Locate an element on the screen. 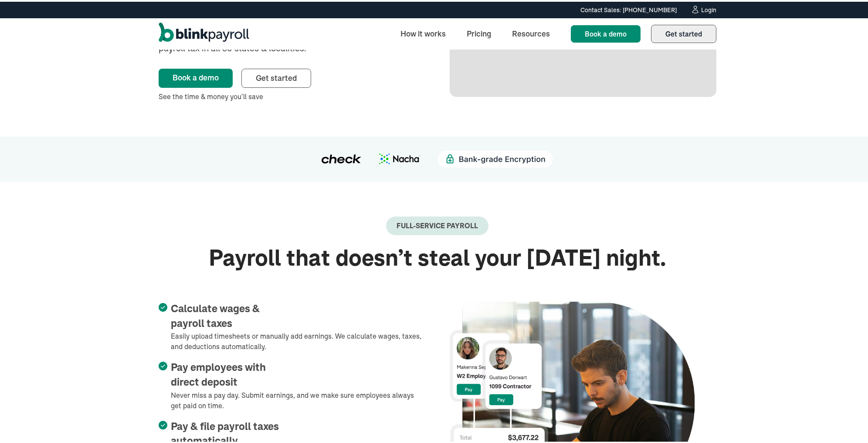  li: Easily upload timesheets or manually add earnings. We calculate wages, taxes, and deductions auto... is located at coordinates (292, 325).